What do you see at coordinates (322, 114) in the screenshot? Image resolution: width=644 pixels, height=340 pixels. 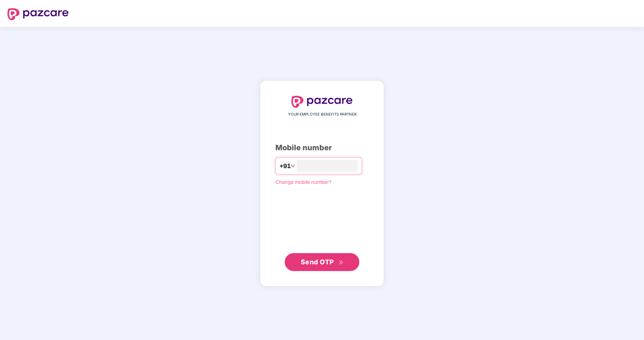 I see `span: YOUR EMPLOYEE BENEFITS PARTNER` at bounding box center [322, 114].